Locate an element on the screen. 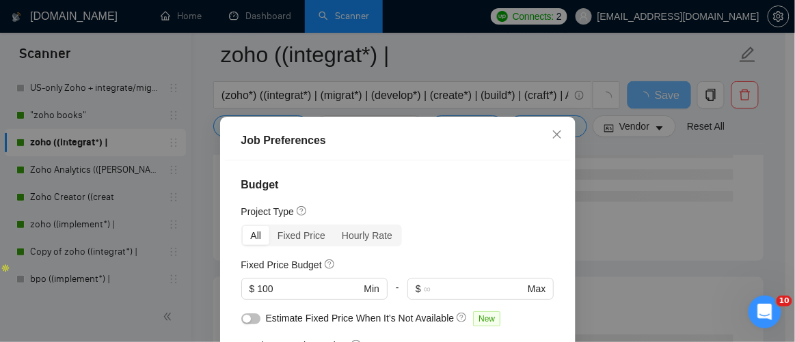 The height and width of the screenshot is (342, 795). div: Fixed Price is located at coordinates (301, 236).